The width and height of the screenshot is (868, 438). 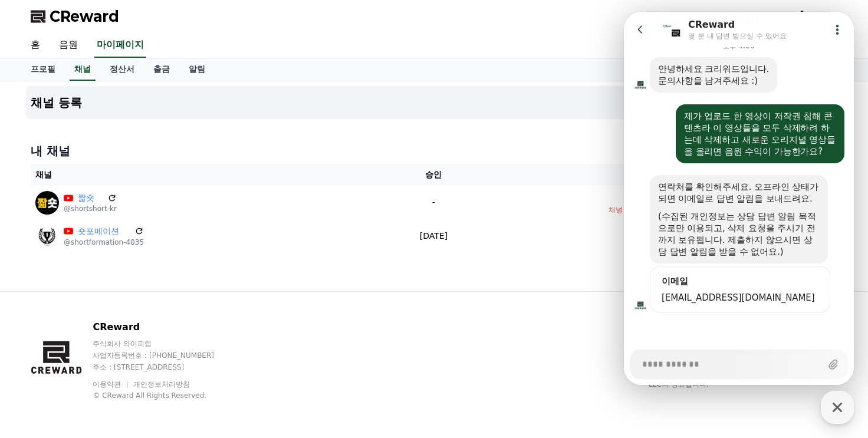 What do you see at coordinates (121, 46) in the screenshot?
I see `a: 마이페이지` at bounding box center [121, 46].